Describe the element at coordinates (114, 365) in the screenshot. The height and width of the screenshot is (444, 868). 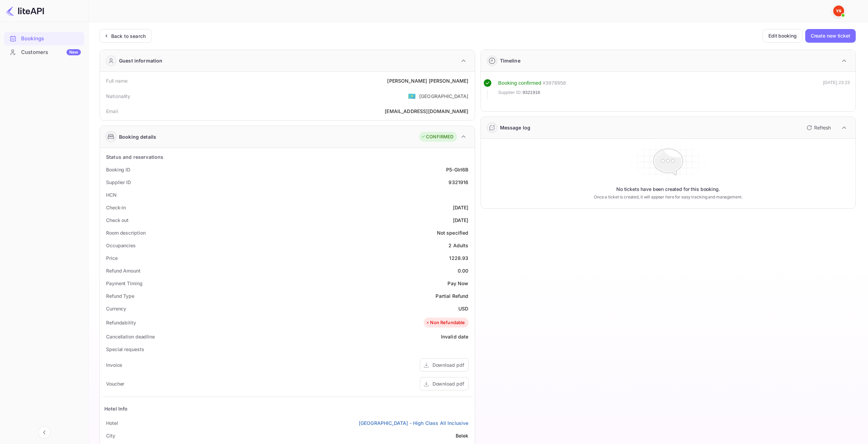
I see `ya-tr-span: Invoice` at that location.